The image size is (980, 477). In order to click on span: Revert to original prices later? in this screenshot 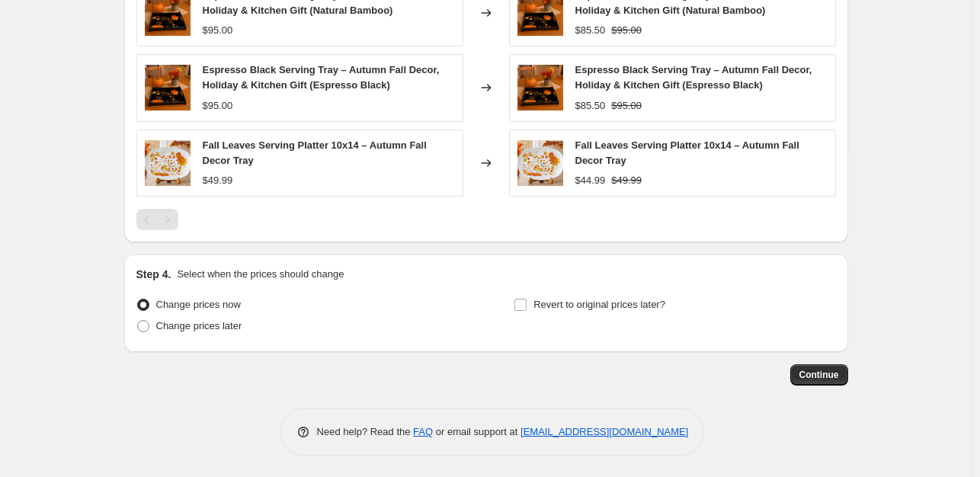, I will do `click(599, 304)`.